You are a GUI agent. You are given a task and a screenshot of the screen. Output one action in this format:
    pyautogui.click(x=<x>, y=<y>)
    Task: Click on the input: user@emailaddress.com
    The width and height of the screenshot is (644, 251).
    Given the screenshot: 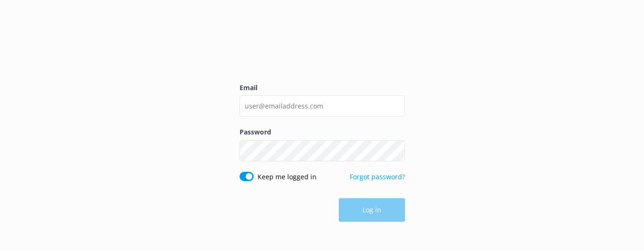 What is the action you would take?
    pyautogui.click(x=322, y=106)
    